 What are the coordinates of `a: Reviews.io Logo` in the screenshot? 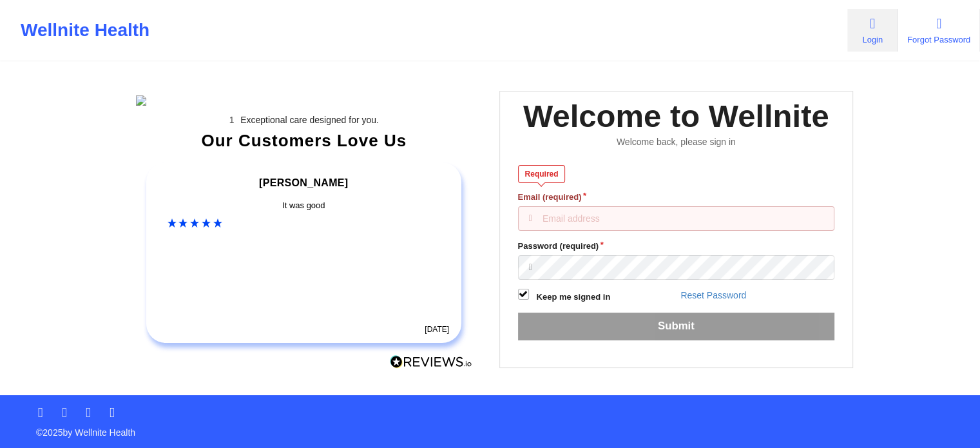 It's located at (431, 364).